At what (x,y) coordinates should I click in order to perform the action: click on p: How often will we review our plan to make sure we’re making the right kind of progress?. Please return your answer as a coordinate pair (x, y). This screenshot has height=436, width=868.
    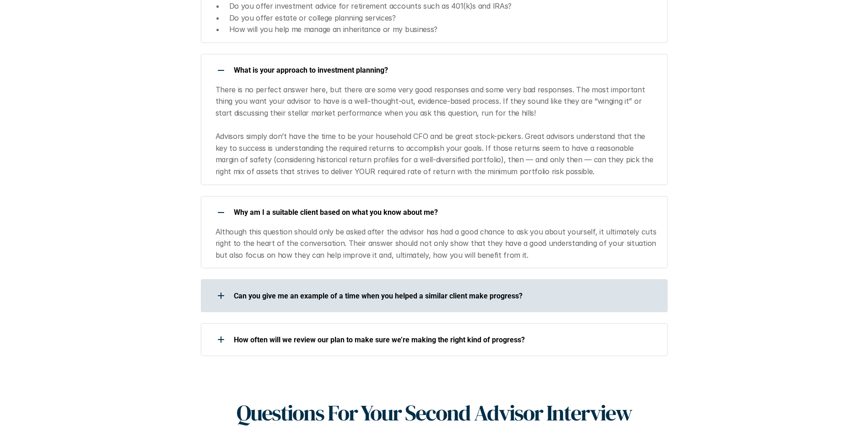
    Looking at the image, I should click on (445, 340).